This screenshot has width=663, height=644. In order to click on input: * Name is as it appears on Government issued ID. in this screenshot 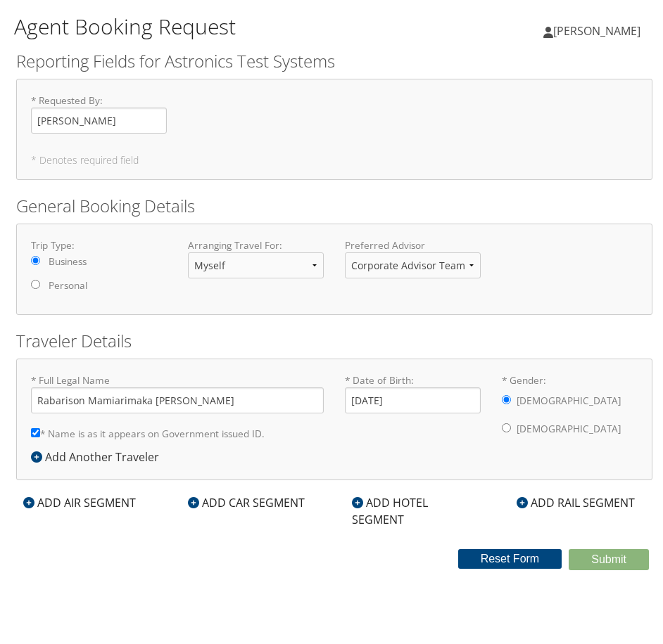, I will do `click(35, 429)`.